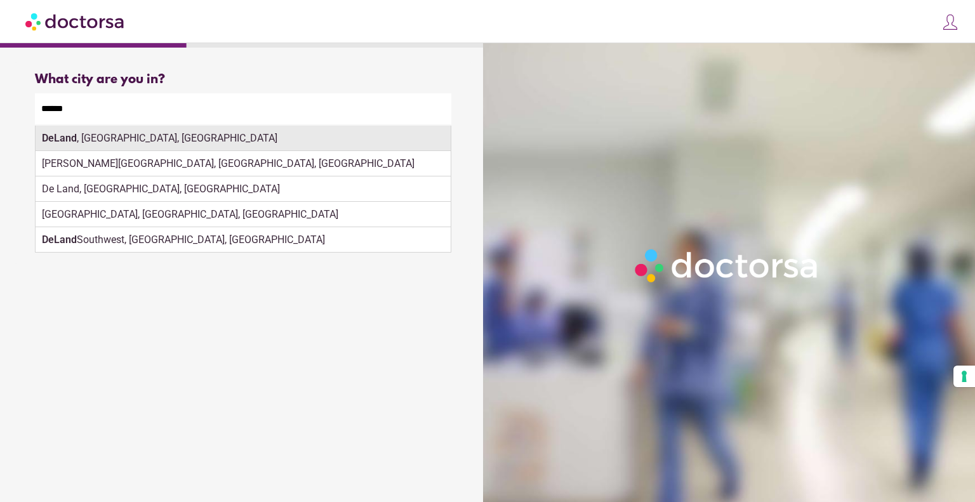  Describe the element at coordinates (727, 265) in the screenshot. I see `img: Logo-Doctorsa-trans-White-partial-flat.png` at that location.